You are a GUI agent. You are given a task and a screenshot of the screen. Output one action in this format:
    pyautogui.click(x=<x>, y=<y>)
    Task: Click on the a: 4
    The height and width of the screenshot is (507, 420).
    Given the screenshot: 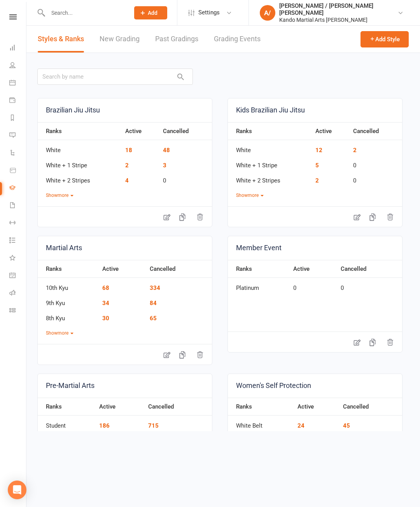 What is the action you would take?
    pyautogui.click(x=127, y=181)
    